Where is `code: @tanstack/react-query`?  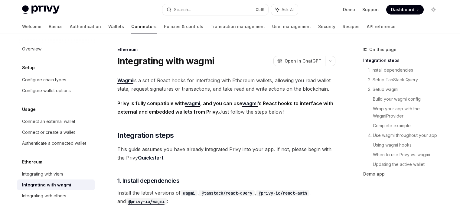
code: @tanstack/react-query is located at coordinates (227, 193).